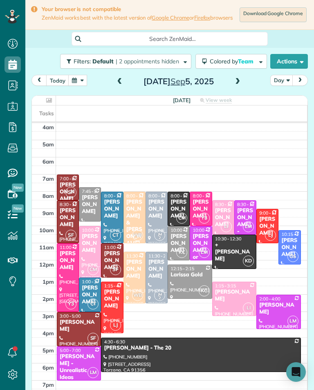 The height and width of the screenshot is (390, 314). What do you see at coordinates (219, 100) in the screenshot?
I see `span: View week` at bounding box center [219, 100].